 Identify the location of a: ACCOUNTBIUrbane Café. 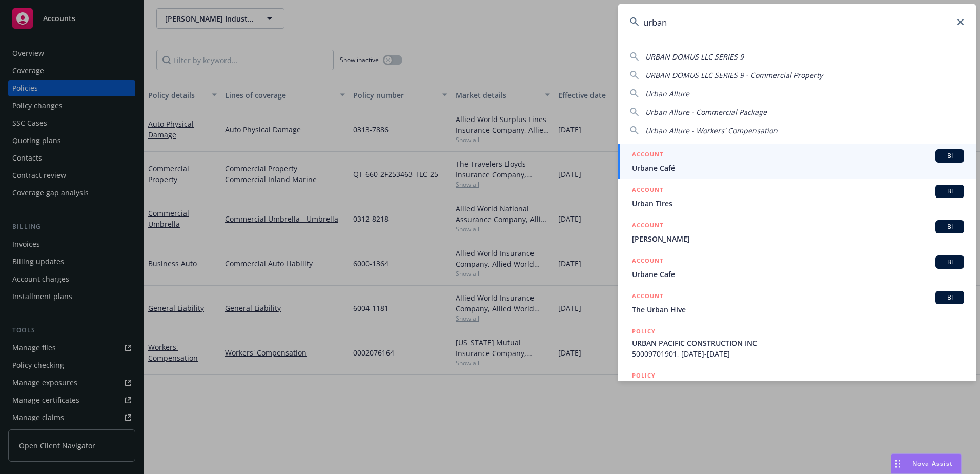
(797, 161).